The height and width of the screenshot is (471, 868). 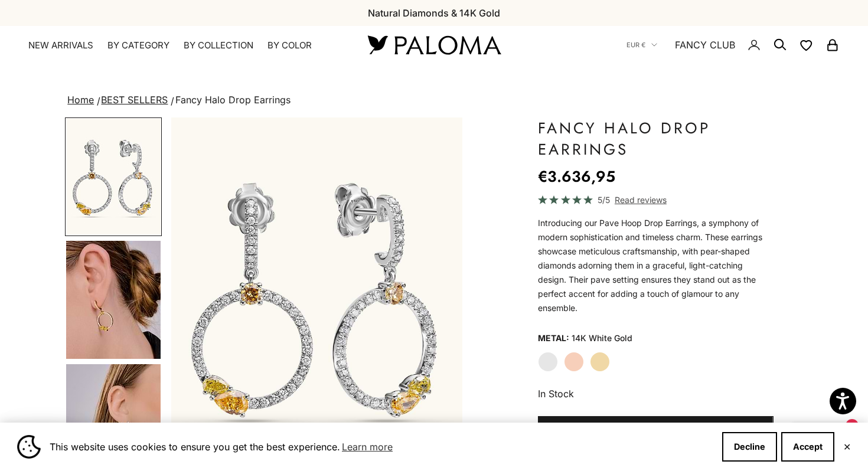 I want to click on span: 5/5, so click(x=603, y=199).